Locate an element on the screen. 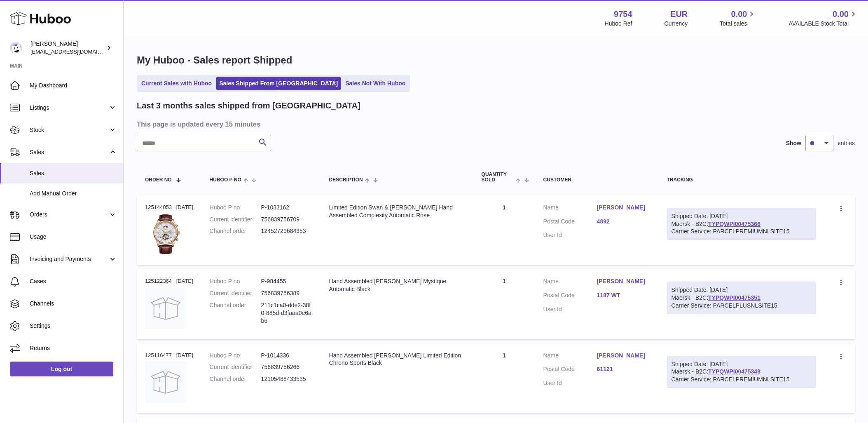 Image resolution: width=868 pixels, height=423 pixels. a: TYPQWPI00475366 is located at coordinates (735, 224).